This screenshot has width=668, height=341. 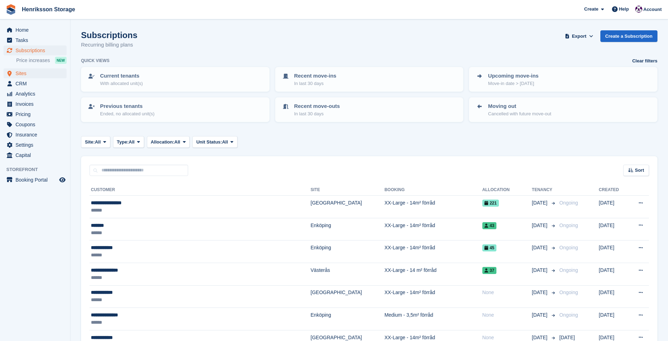 What do you see at coordinates (175, 79) in the screenshot?
I see `a: Current tenants With allocated unit(s)` at bounding box center [175, 79].